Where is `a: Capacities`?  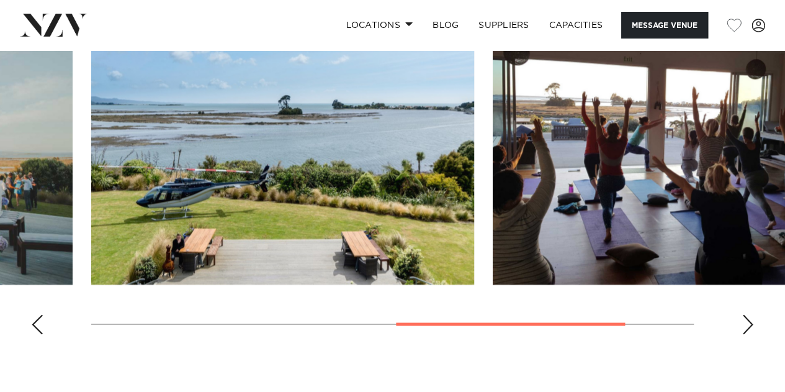
a: Capacities is located at coordinates (576, 25).